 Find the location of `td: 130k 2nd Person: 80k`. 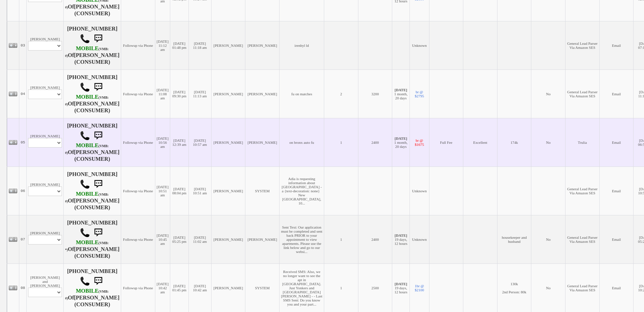

td: 130k 2nd Person: 80k is located at coordinates (514, 287).